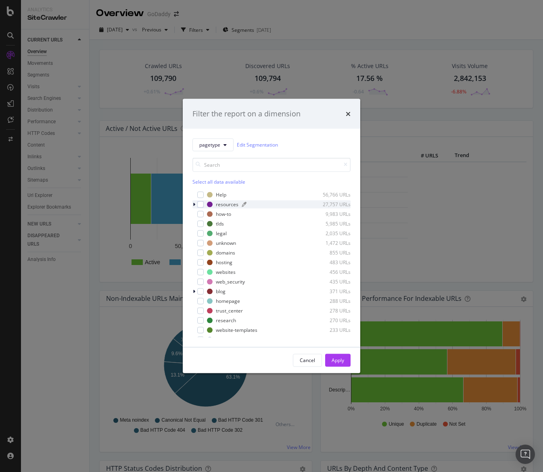 This screenshot has height=472, width=543. Describe the element at coordinates (331, 301) in the screenshot. I see `div: 288 URLs` at that location.